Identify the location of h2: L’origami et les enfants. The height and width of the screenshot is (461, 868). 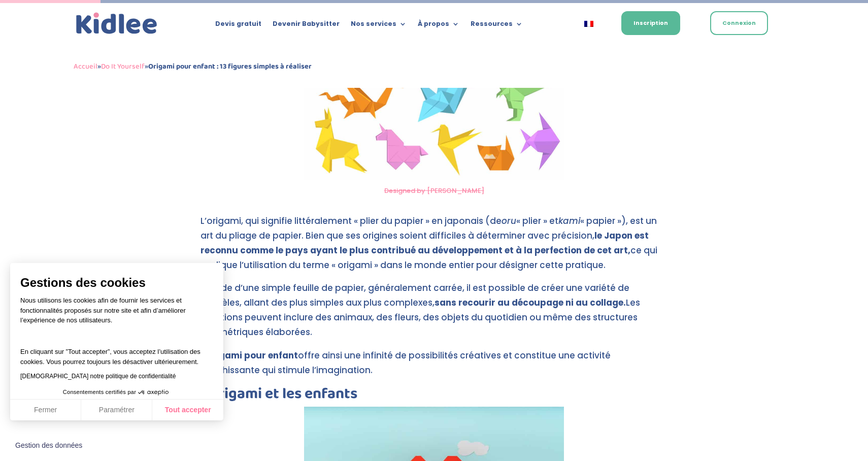
(434, 396).